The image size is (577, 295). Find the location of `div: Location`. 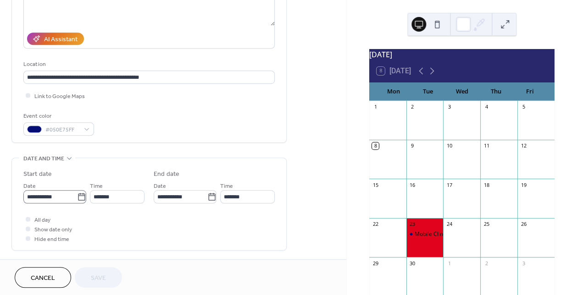

div: Location is located at coordinates (148, 64).